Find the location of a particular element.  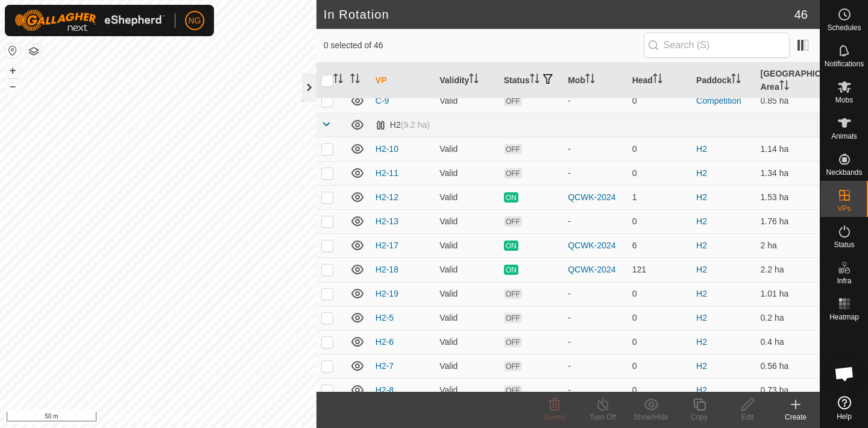

h2: In Rotation is located at coordinates (559, 15).